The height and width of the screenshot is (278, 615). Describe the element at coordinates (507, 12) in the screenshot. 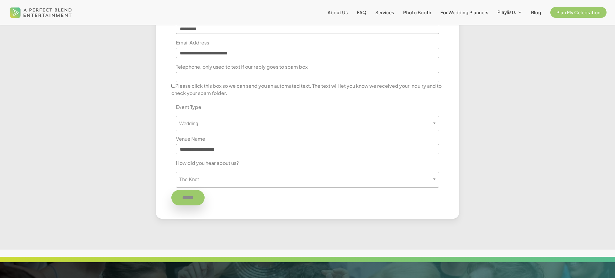

I see `span: Playlists` at that location.